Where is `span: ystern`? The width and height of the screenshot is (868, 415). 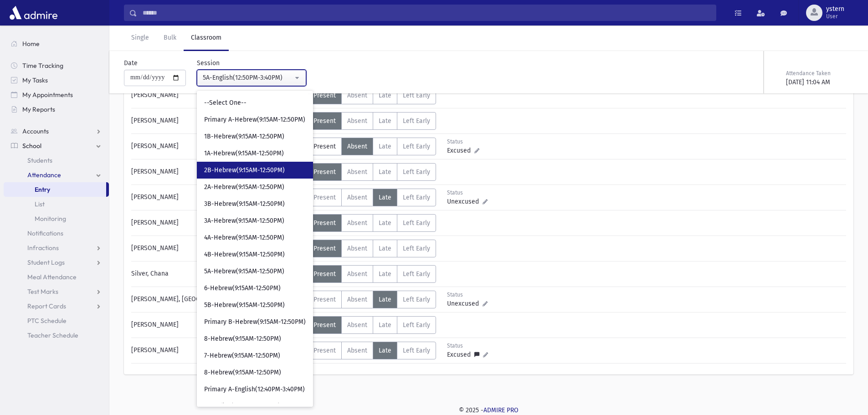
span: ystern is located at coordinates (836, 9).